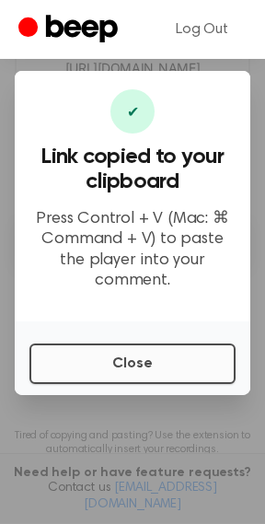 The height and width of the screenshot is (524, 265). What do you see at coordinates (133, 250) in the screenshot?
I see `p: Press Control + V (Mac: ⌘ Command + V) to paste the player into your comment.` at bounding box center [133, 250].